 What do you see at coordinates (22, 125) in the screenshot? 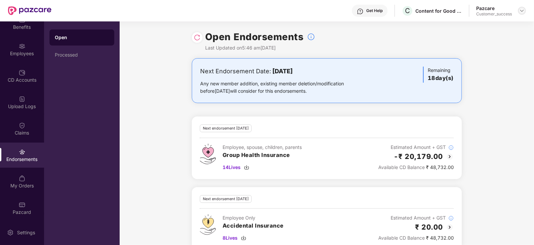
I see `img: svg+xml;base64,PHN2ZyBpZD0iQ2xhaW0iIHhtbG5zPSJodHRwOi8vd3d3LnczLm9yZy8yMDAwL3N2ZyIgd2lkdGg9IjIwIi...` at bounding box center [22, 125].